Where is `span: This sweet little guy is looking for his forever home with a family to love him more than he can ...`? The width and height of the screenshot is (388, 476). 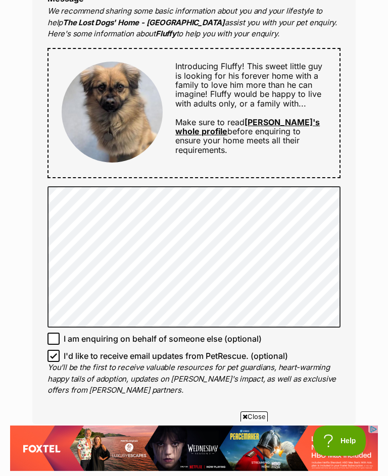 span: This sweet little guy is looking for his forever home with a family to love him more than he can ... is located at coordinates (249, 80).